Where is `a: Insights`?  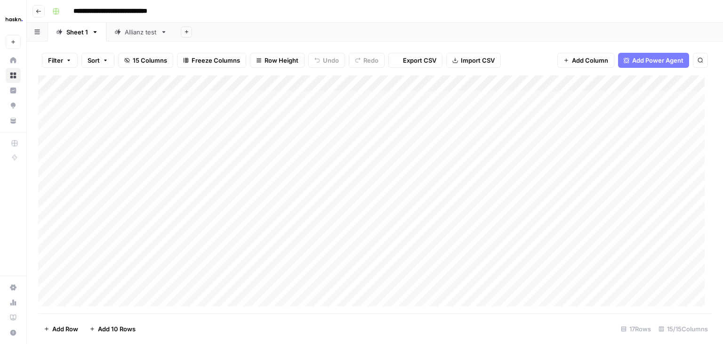
a: Insights is located at coordinates (13, 90).